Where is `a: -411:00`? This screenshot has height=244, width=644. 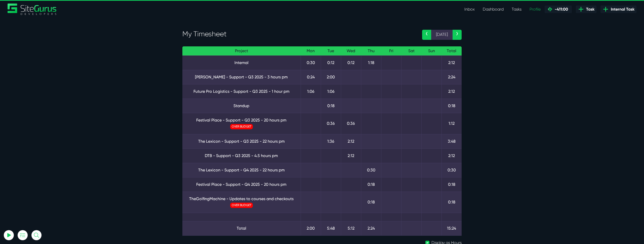
a: -411:00 is located at coordinates (558, 9).